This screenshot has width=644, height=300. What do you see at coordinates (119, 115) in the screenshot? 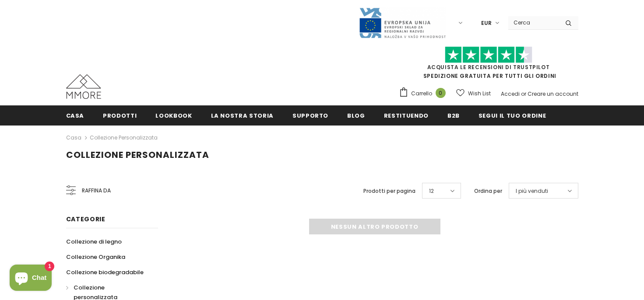
I see `a: Prodotti` at bounding box center [119, 115].